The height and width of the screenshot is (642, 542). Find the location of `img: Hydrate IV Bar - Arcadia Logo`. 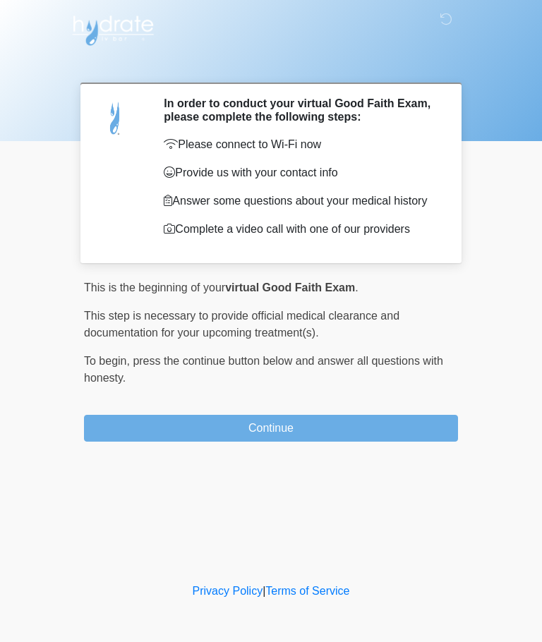

img: Hydrate IV Bar - Arcadia Logo is located at coordinates (113, 28).